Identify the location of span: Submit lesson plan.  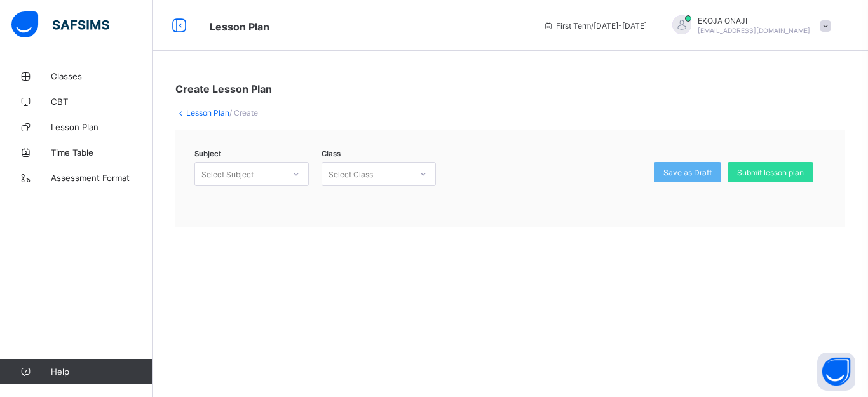
(770, 172).